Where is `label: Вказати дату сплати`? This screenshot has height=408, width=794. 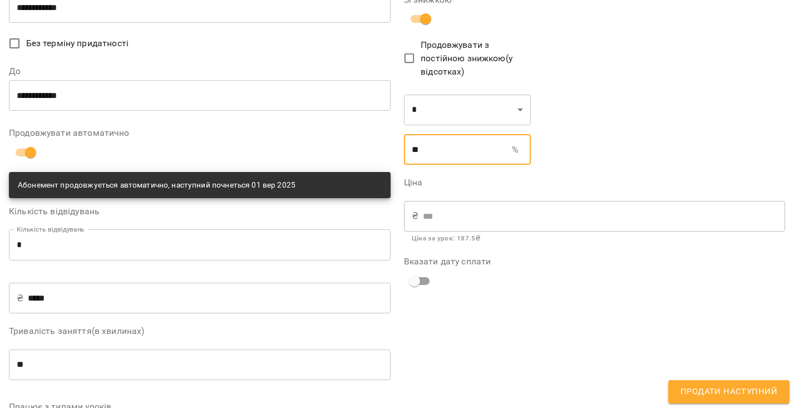
label: Вказати дату сплати is located at coordinates (595, 261).